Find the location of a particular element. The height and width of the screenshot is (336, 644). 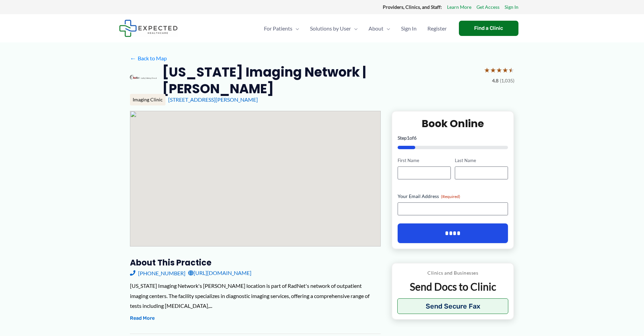

div: Find a Clinic is located at coordinates (489, 28).